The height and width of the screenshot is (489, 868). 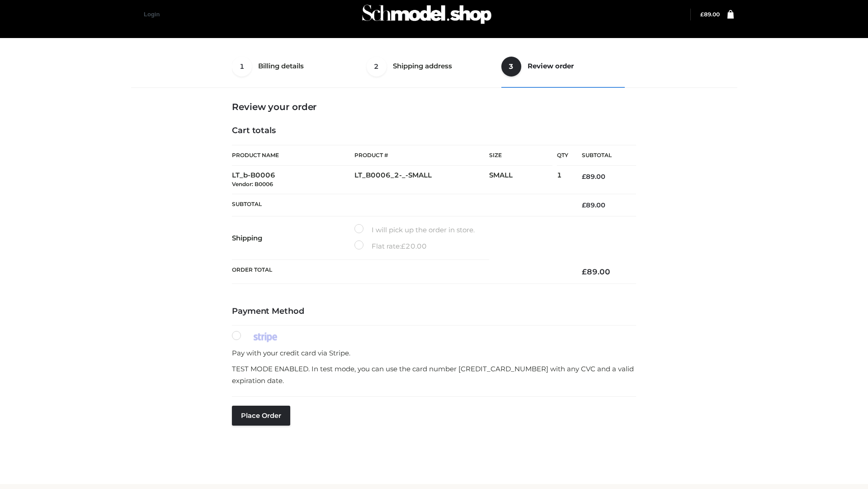 What do you see at coordinates (422, 180) in the screenshot?
I see `td: LT_B0006_2-_-SMALL` at bounding box center [422, 180].